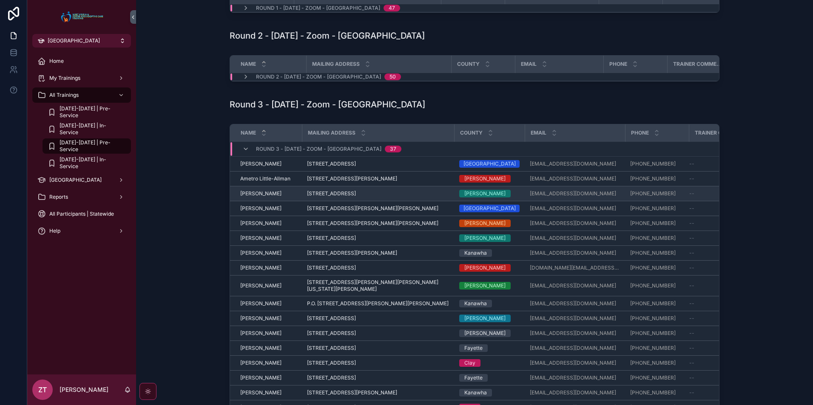  Describe the element at coordinates (391, 8) in the screenshot. I see `div: 47` at that location.